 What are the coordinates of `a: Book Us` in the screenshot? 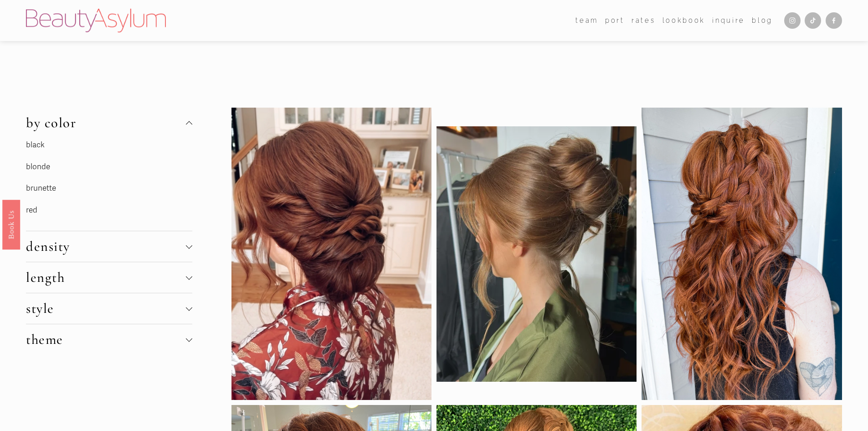 It's located at (11, 224).